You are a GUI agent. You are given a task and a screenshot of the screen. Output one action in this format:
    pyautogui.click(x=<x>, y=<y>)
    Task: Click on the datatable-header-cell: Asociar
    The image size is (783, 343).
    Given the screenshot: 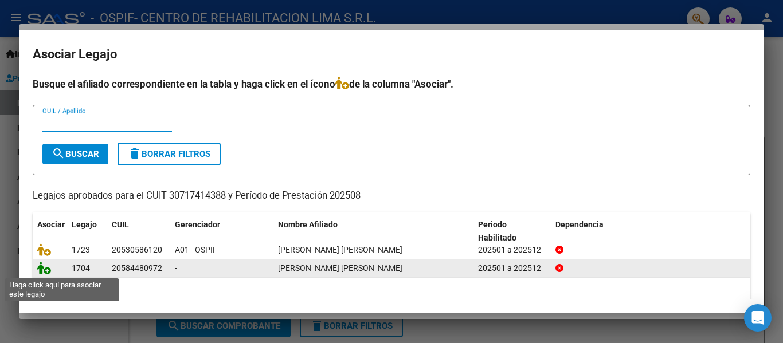 What is the action you would take?
    pyautogui.click(x=50, y=231)
    